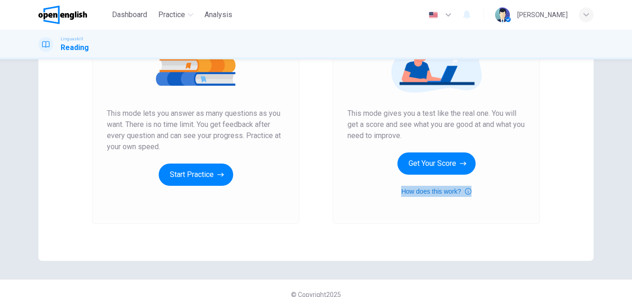  Describe the element at coordinates (196, 174) in the screenshot. I see `button: Start Practice` at that location.